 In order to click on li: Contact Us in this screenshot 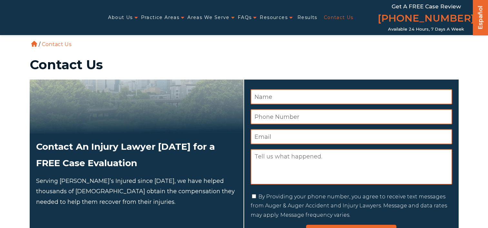, I will do `click(56, 44)`.